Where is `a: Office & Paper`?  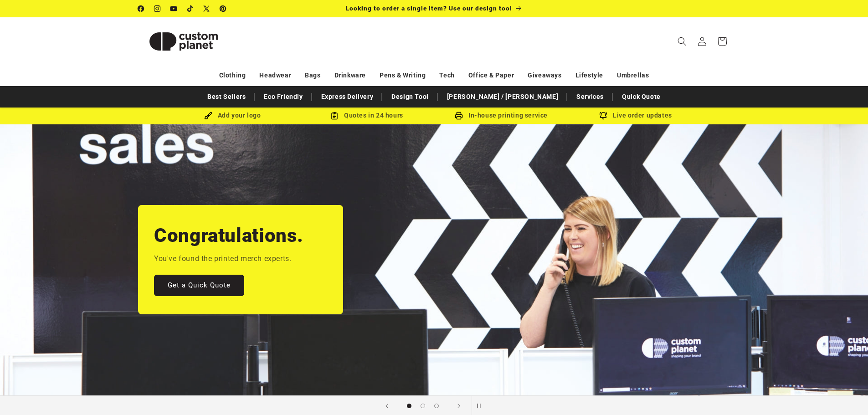 a: Office & Paper is located at coordinates (492, 75).